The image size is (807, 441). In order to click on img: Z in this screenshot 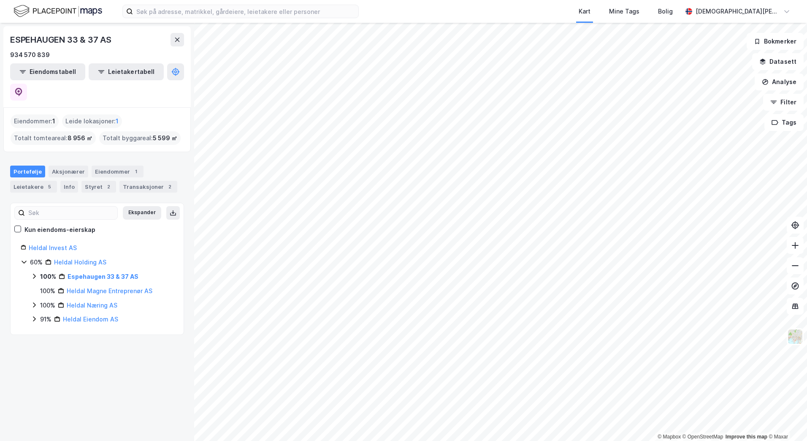, I will do `click(795, 336)`.